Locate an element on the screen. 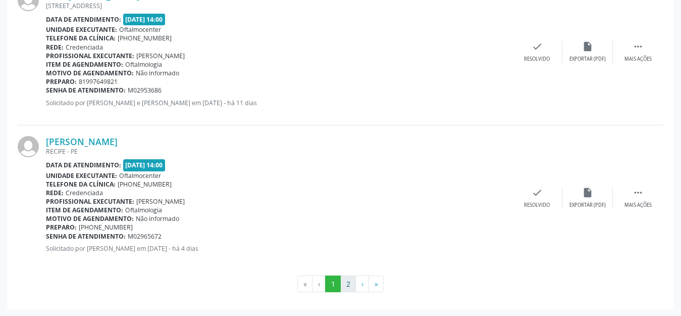  button: Go to next page is located at coordinates (362, 284).